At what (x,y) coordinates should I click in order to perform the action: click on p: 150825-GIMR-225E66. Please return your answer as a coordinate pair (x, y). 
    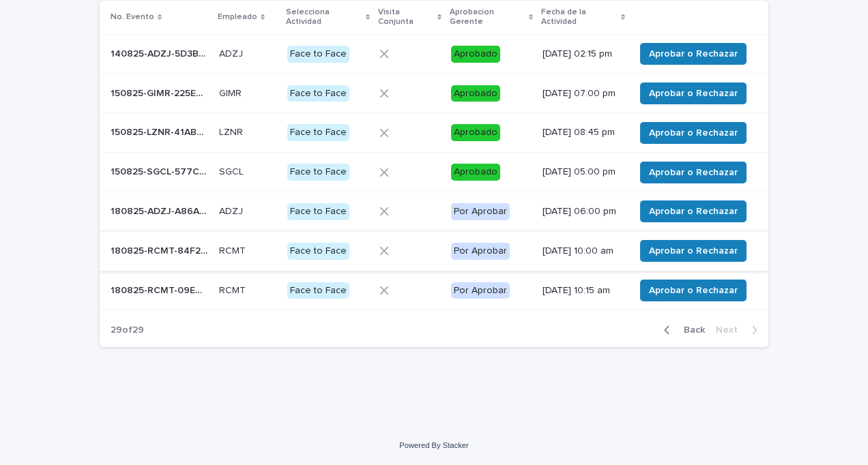
    Looking at the image, I should click on (161, 92).